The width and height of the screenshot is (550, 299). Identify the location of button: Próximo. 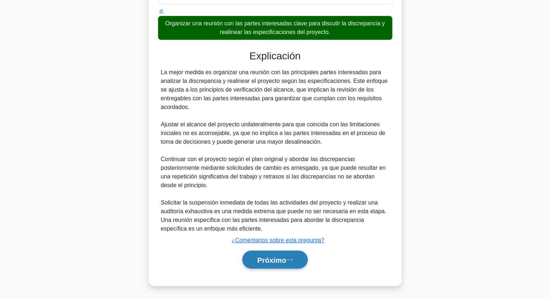
(275, 259).